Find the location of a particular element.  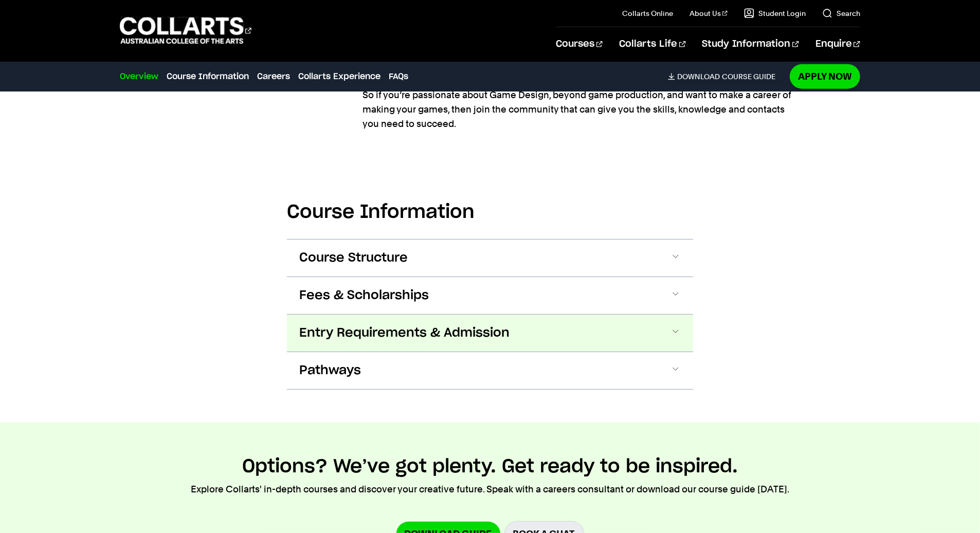

a: Enquire is located at coordinates (837, 44).